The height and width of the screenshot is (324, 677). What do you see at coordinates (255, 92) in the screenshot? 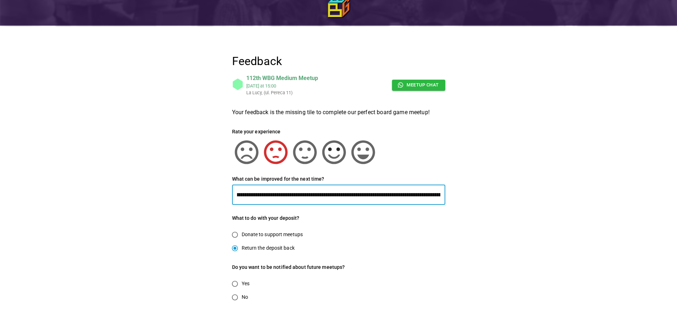
I see `div: La Lucy, (ul. Pereca 11)` at bounding box center [255, 92].